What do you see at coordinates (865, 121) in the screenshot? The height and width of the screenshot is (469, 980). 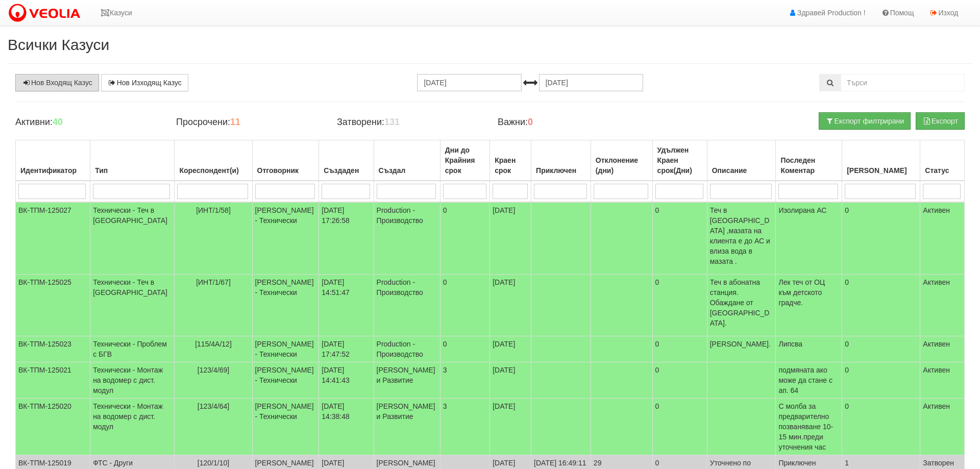 I see `button: Експорт филтрирани` at bounding box center [865, 121].